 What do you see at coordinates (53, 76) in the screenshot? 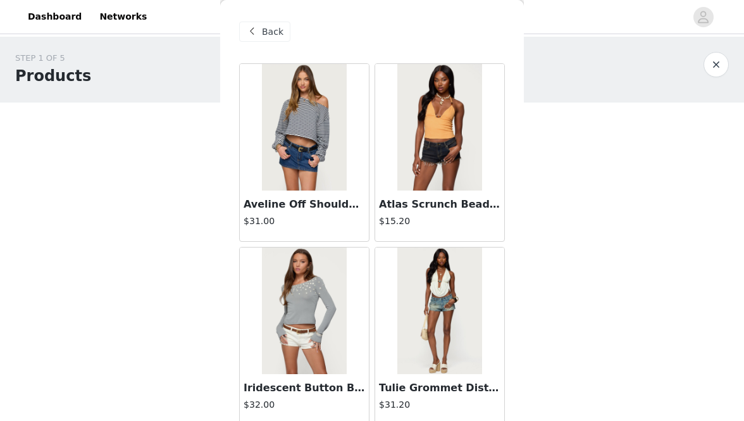
I see `h1: Products` at bounding box center [53, 76].